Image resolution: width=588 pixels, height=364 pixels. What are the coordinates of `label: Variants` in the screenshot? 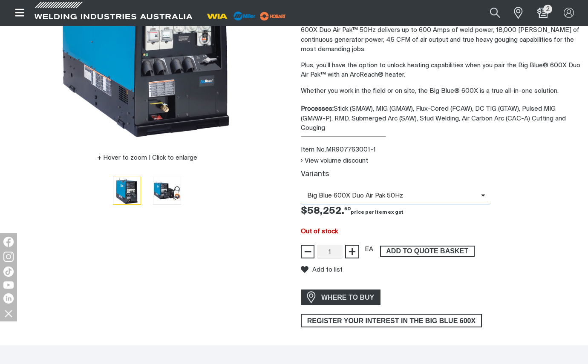 It's located at (315, 174).